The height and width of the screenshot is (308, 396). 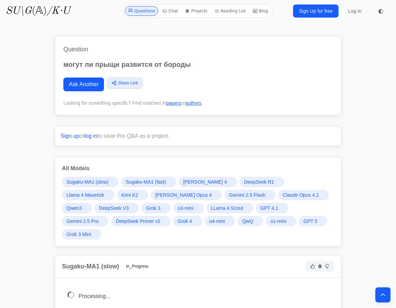 I want to click on p: or to save this Q&A as a project., so click(x=198, y=136).